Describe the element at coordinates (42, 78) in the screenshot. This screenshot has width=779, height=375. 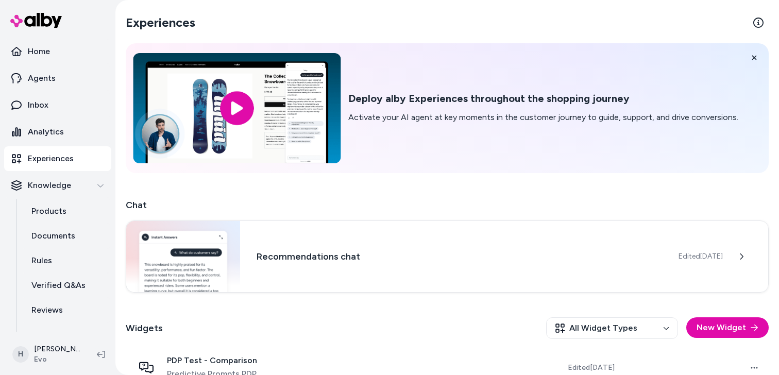
I see `p: Agents` at that location.